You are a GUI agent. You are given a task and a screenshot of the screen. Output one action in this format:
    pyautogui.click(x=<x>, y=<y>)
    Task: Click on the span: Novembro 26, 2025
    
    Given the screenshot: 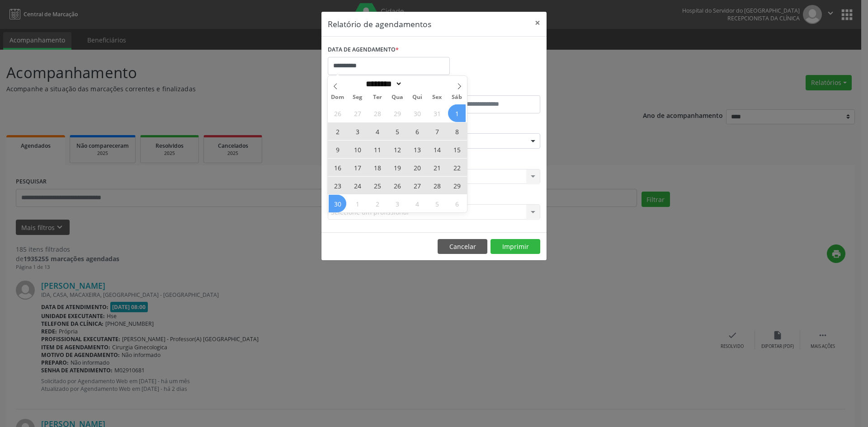 What is the action you would take?
    pyautogui.click(x=397, y=185)
    